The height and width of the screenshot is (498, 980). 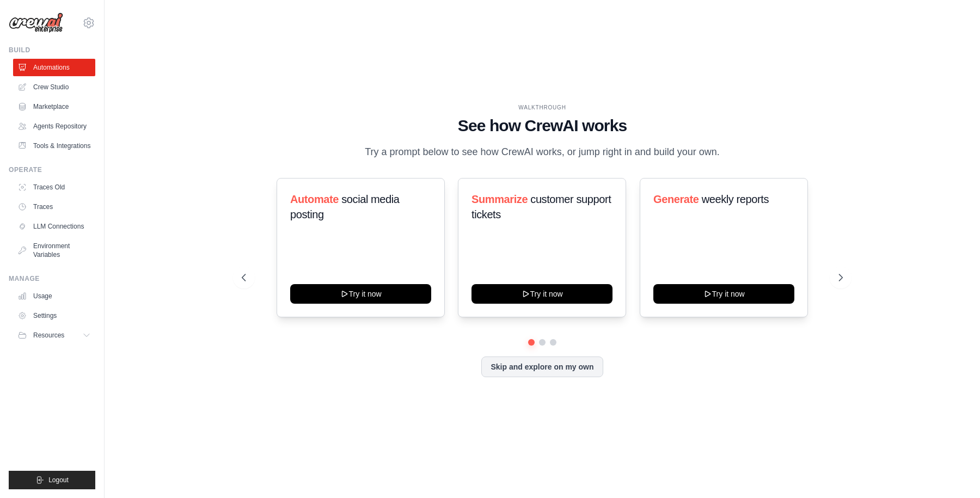 I want to click on span: Generate, so click(x=676, y=199).